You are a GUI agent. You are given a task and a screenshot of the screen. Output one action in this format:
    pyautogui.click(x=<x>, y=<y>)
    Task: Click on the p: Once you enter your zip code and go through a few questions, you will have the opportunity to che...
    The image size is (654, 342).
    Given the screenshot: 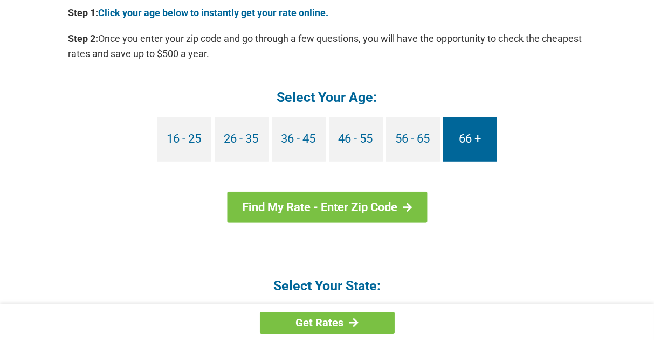 What is the action you would take?
    pyautogui.click(x=327, y=46)
    